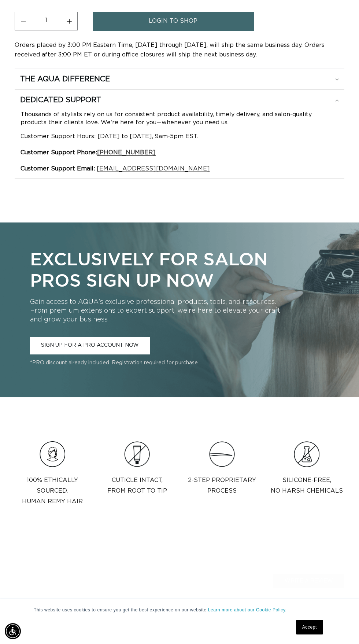 This screenshot has width=359, height=644. What do you see at coordinates (156, 269) in the screenshot?
I see `p: Exclusively for Salon Pros Sign Up Now` at bounding box center [156, 269].